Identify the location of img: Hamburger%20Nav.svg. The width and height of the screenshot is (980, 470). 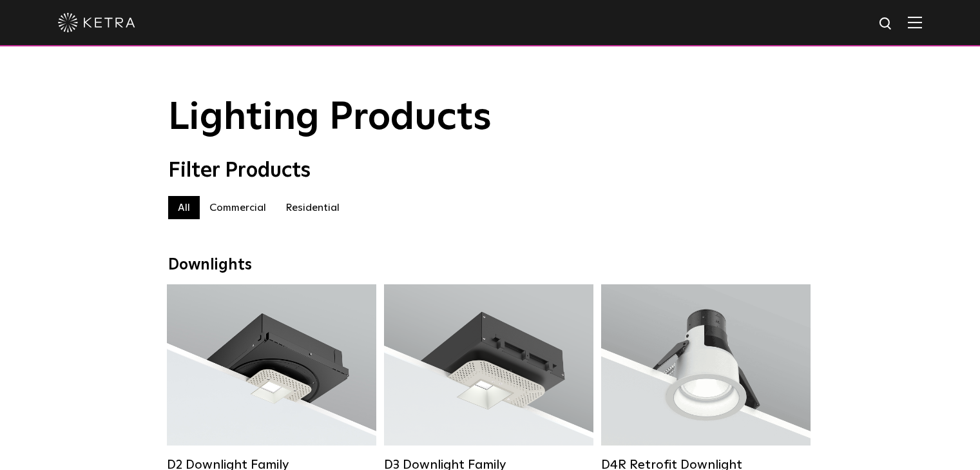
(915, 22).